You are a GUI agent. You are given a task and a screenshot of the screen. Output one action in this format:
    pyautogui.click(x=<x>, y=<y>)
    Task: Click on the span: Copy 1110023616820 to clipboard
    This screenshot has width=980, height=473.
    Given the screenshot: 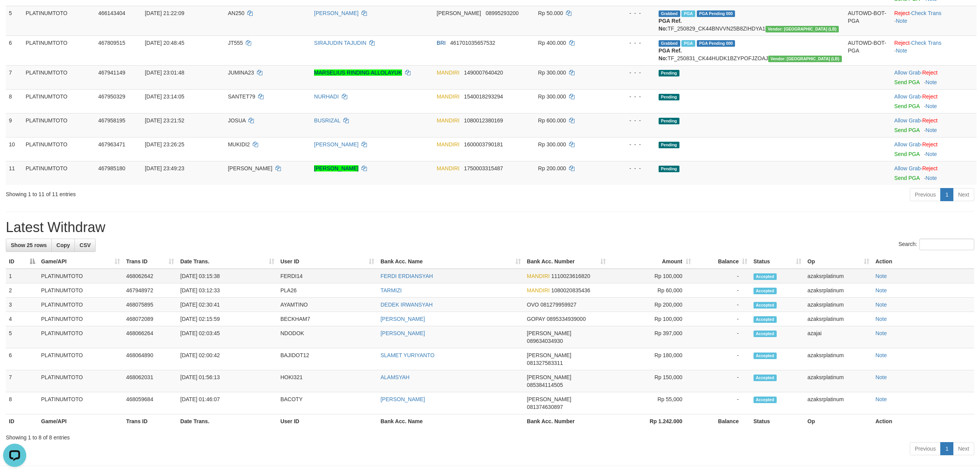 What is the action you would take?
    pyautogui.click(x=570, y=276)
    